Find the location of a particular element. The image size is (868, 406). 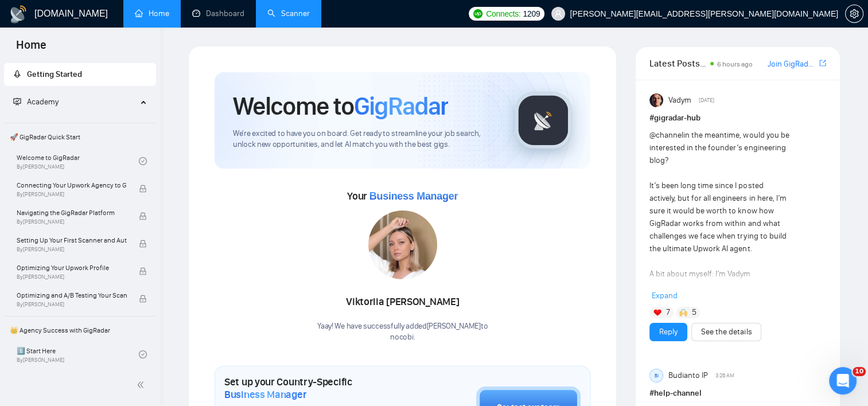

img: gigradar-logo.png is located at coordinates (543, 121).